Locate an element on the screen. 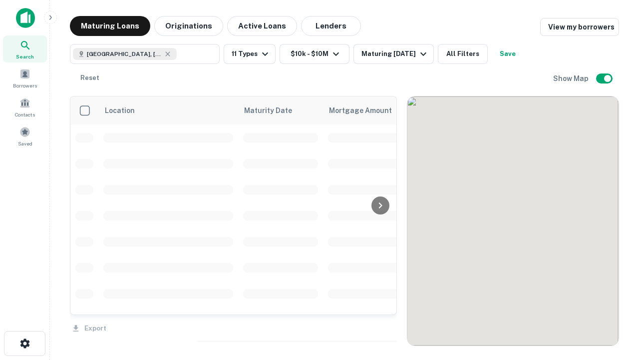 This screenshot has height=360, width=639. button: Originations is located at coordinates (189, 26).